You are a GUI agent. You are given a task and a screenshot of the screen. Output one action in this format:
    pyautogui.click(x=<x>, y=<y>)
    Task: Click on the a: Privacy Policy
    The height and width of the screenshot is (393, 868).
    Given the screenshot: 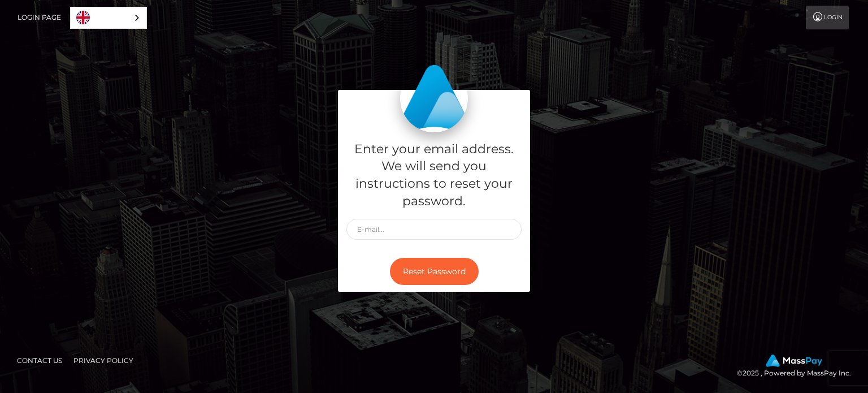 What is the action you would take?
    pyautogui.click(x=103, y=361)
    